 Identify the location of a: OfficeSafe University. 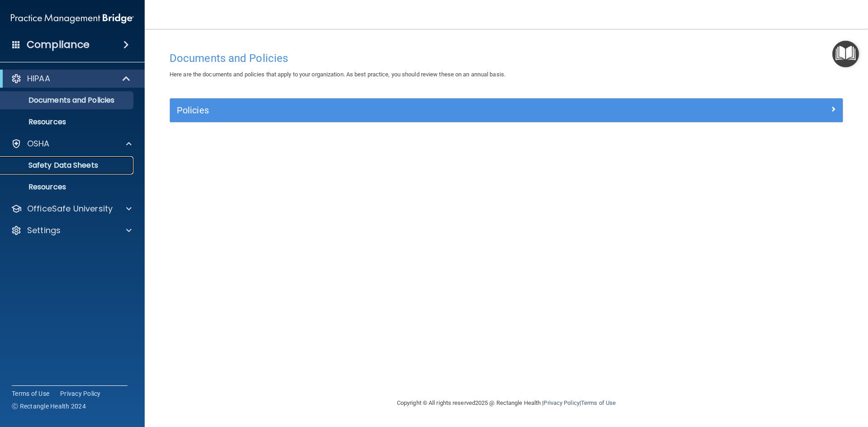
(71, 208).